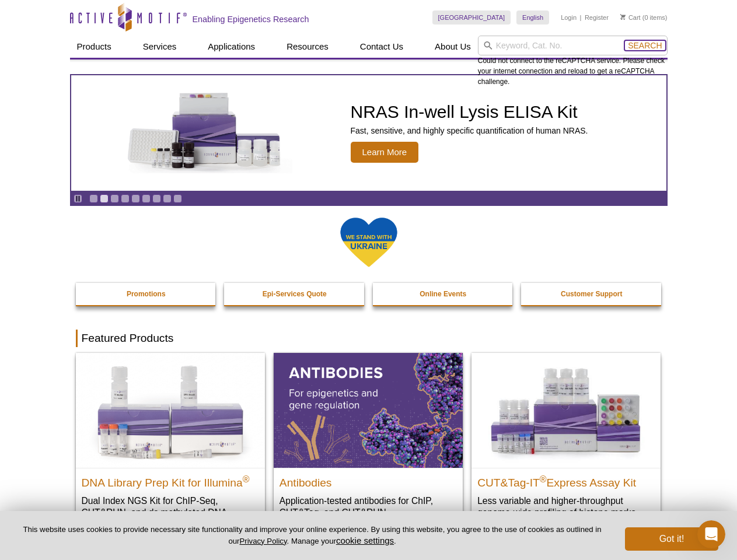 Image resolution: width=737 pixels, height=560 pixels. What do you see at coordinates (368, 441) in the screenshot?
I see `a: All Antibodies Antibodies Application-tested antibodies for ChIP, CUT&Tag, and CUT&RUN.` at bounding box center [368, 441].